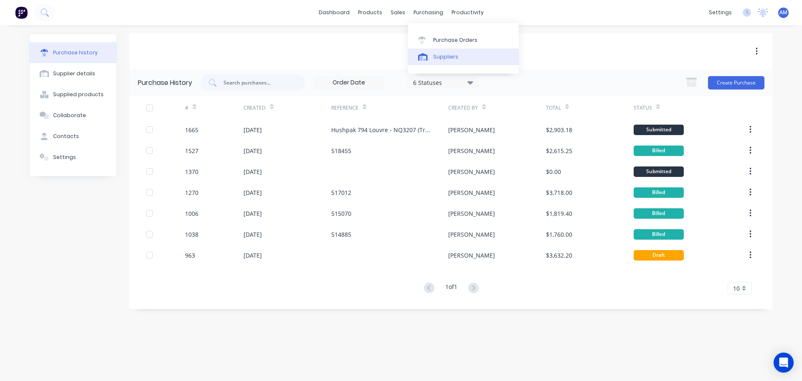 This screenshot has height=381, width=802. What do you see at coordinates (192, 192) in the screenshot?
I see `div: 1270` at bounding box center [192, 192].